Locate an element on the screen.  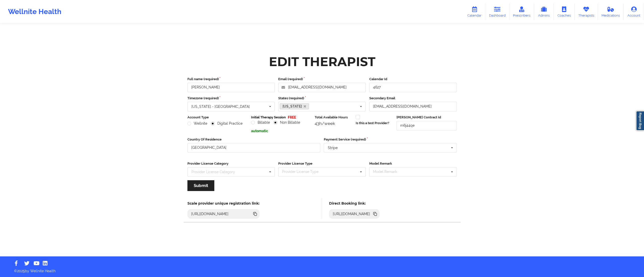
label: Payment Service (required) is located at coordinates (390, 140).